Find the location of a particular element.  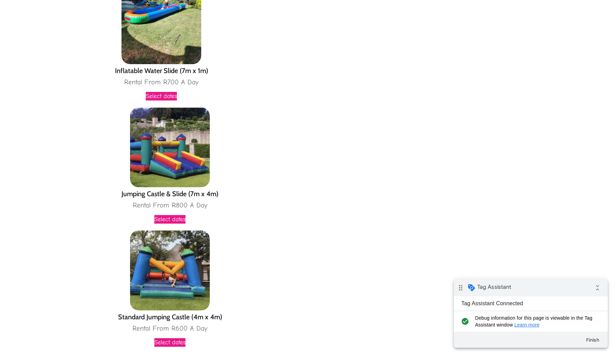

span: Debug information for this page is viewable in the Tag Assistant window is located at coordinates (82, 42).